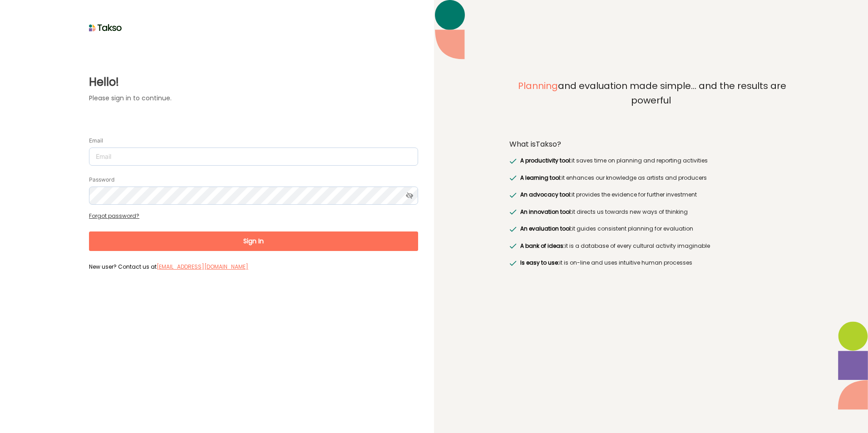  I want to click on span: An evaluation tool:, so click(546, 228).